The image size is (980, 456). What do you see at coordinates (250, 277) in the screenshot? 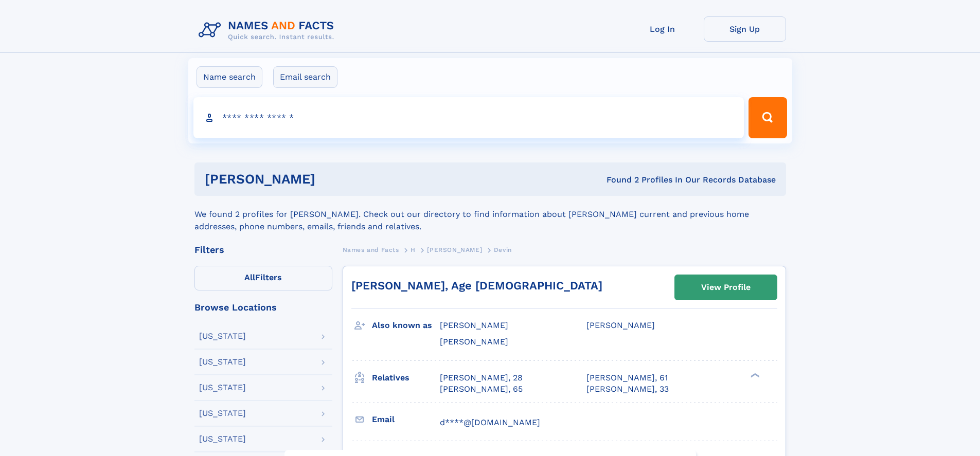
I see `span: All` at bounding box center [250, 277].